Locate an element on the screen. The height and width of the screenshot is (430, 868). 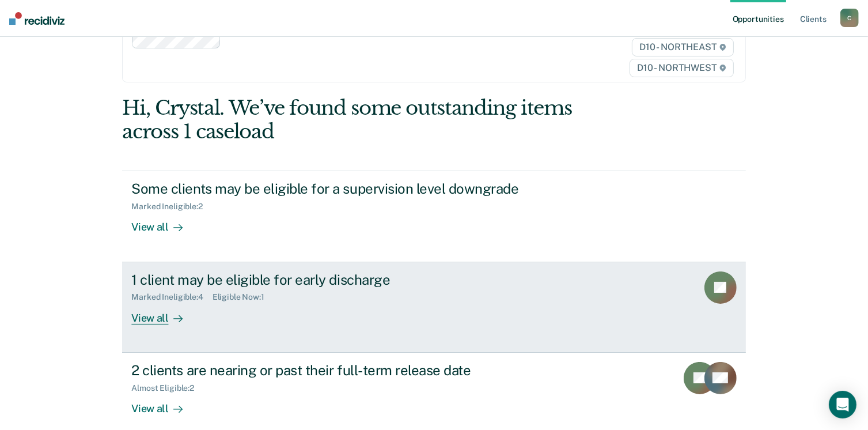
div: Open Intercom Messenger is located at coordinates (843, 404).